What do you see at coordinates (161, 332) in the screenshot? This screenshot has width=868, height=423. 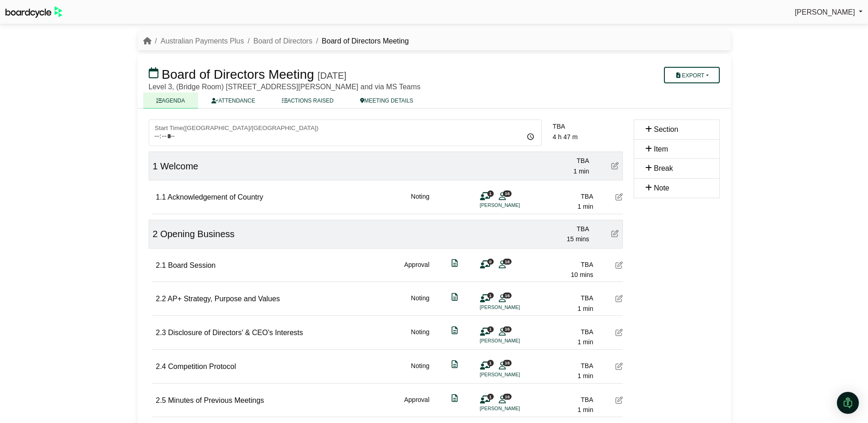 I see `span: 2.3` at bounding box center [161, 332].